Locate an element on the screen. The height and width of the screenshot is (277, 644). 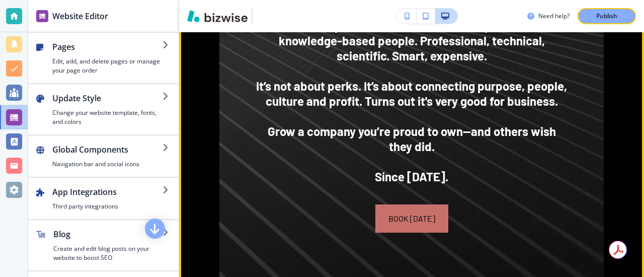
button: PagesEdit, add, and delete pages or manage your page order is located at coordinates (103, 58).